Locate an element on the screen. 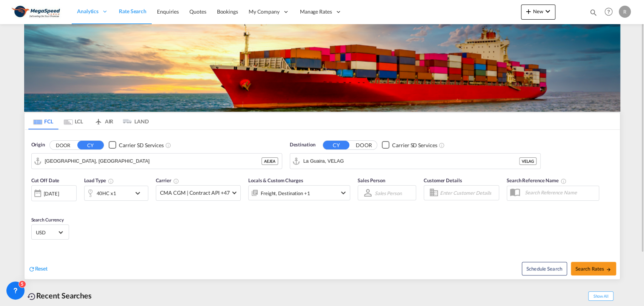  span: New is located at coordinates (538, 12).